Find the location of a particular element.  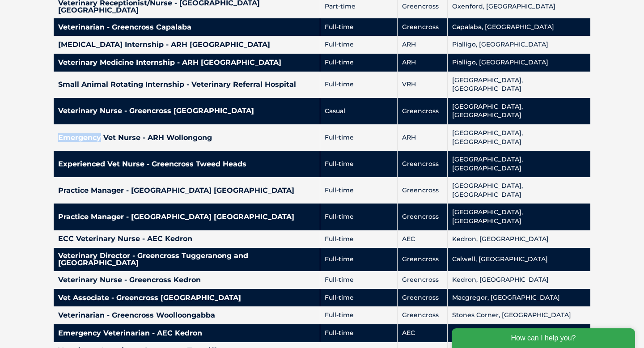

h4: Veterinarian - Greencross Woolloongabba is located at coordinates (186, 315).